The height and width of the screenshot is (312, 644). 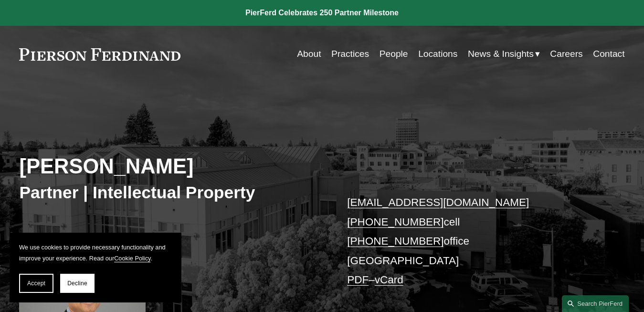 What do you see at coordinates (171, 193) in the screenshot?
I see `h3: Partner | Intellectual Property` at bounding box center [171, 193].